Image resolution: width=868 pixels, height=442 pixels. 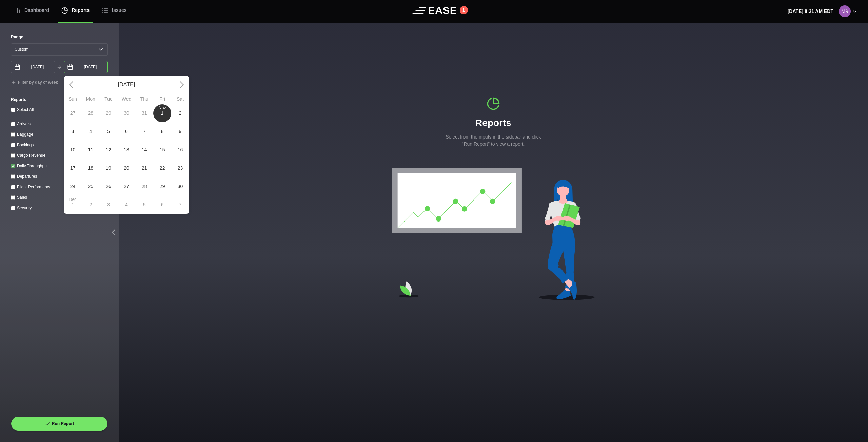 I want to click on img: 0b2ed616698f39eb9cebe474ea602d52, so click(x=844, y=11).